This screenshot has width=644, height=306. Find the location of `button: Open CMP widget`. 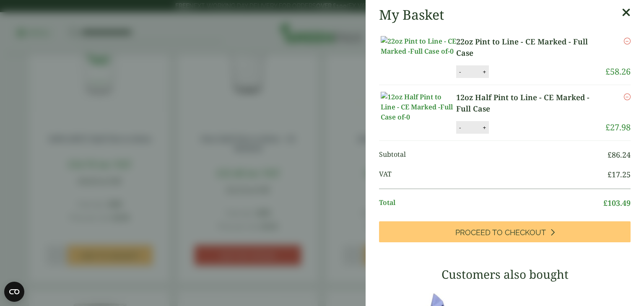

button: Open CMP widget is located at coordinates (14, 292).